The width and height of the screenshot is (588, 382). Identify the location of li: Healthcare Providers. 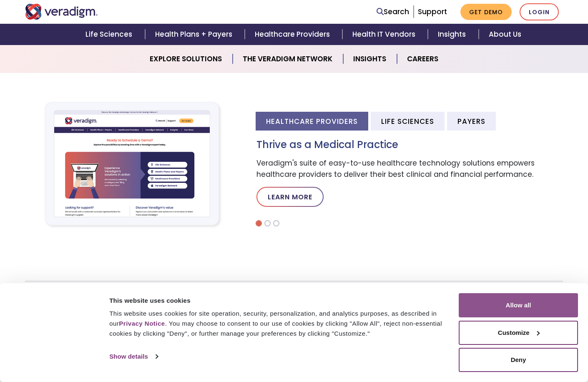
(312, 121).